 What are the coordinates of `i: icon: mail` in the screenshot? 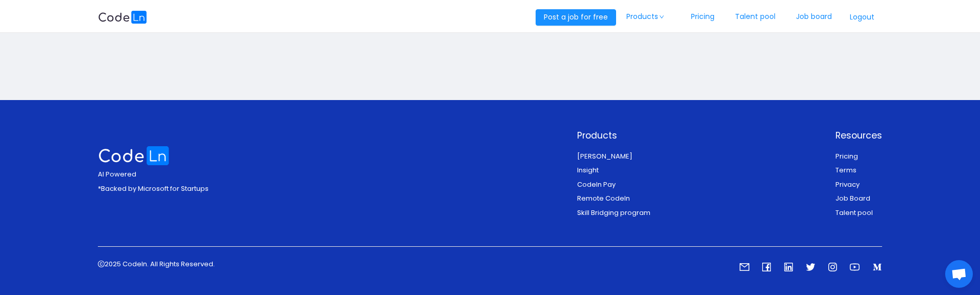 It's located at (744, 267).